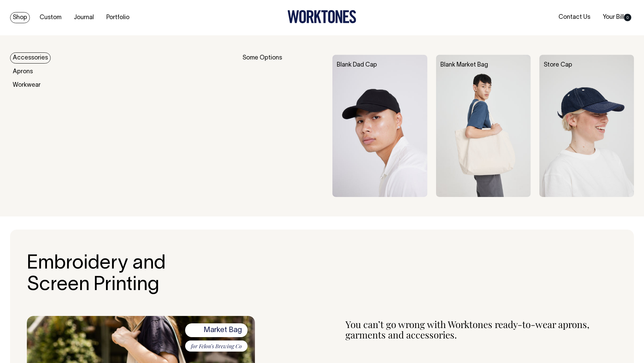 The height and width of the screenshot is (363, 644). I want to click on span: 0, so click(627, 18).